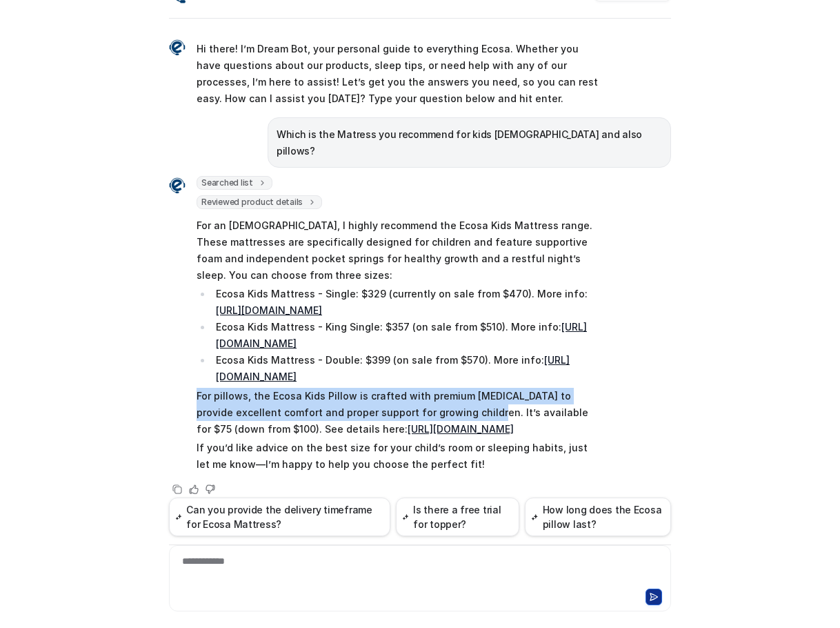 This screenshot has height=628, width=840. What do you see at coordinates (458, 517) in the screenshot?
I see `button: Is there a free trial for topper?` at bounding box center [458, 517].